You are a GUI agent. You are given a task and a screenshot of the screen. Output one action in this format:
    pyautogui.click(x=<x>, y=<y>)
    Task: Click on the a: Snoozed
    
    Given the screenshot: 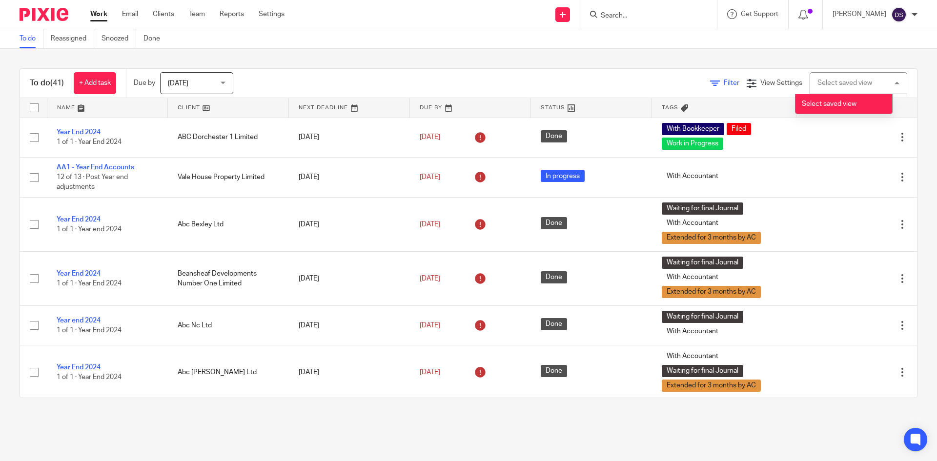 What is the action you would take?
    pyautogui.click(x=119, y=39)
    